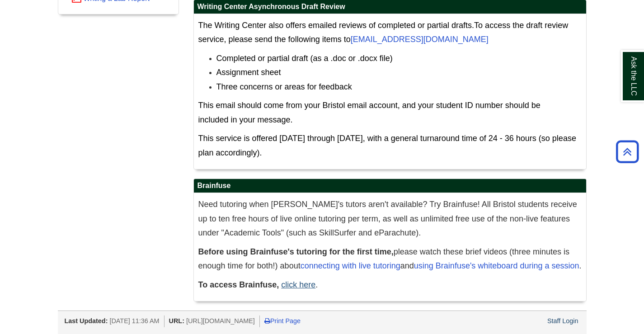 Image resolution: width=644 pixels, height=334 pixels. I want to click on span: Last Updated:, so click(86, 321).